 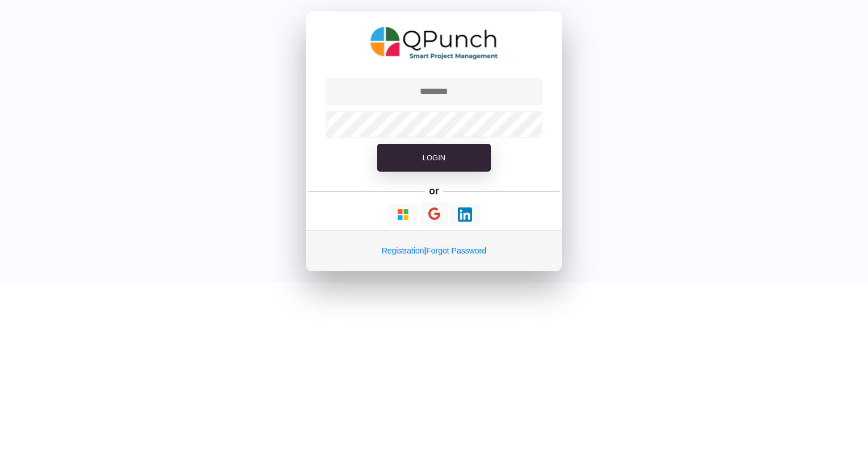 What do you see at coordinates (434, 158) in the screenshot?
I see `button: Login` at bounding box center [434, 158].